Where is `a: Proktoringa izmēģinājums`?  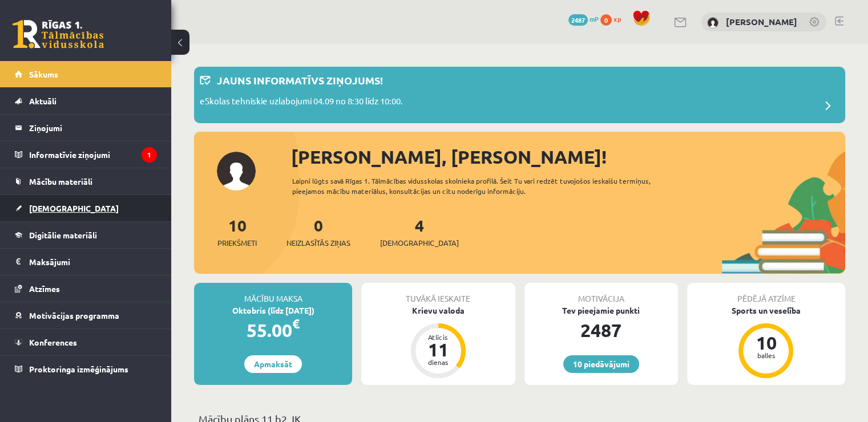 a: Proktoringa izmēģinājums is located at coordinates (86, 369).